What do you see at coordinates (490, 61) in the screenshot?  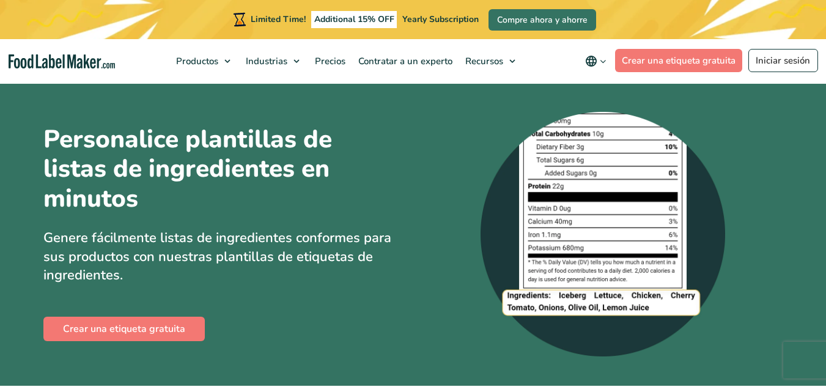 I see `a: Recursos` at bounding box center [490, 61].